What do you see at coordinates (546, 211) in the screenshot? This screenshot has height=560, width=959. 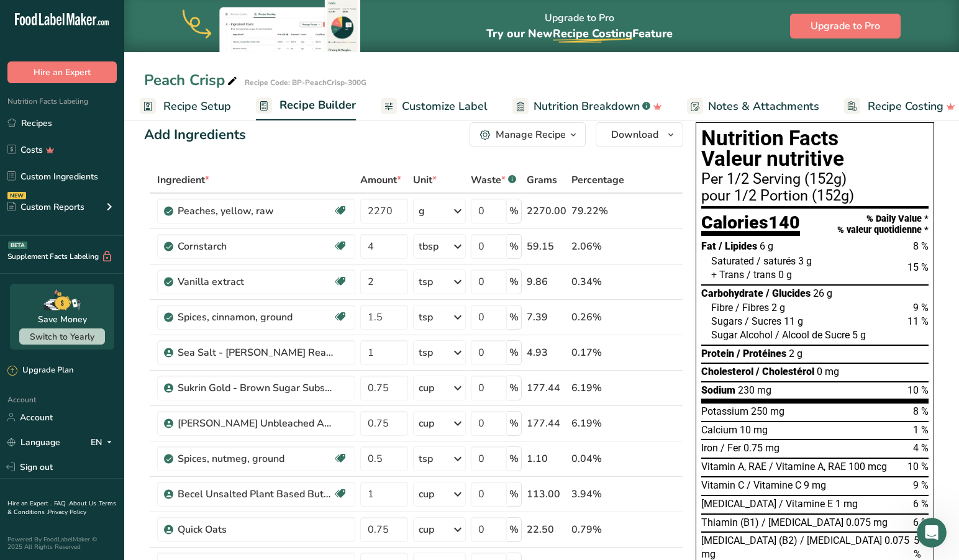 I see `div: 2270.00` at bounding box center [546, 211].